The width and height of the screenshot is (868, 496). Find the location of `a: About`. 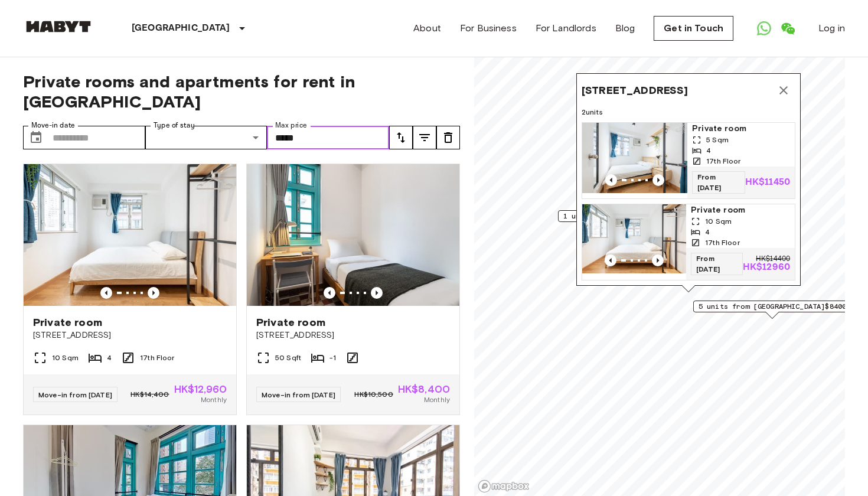

a: About is located at coordinates (427, 28).